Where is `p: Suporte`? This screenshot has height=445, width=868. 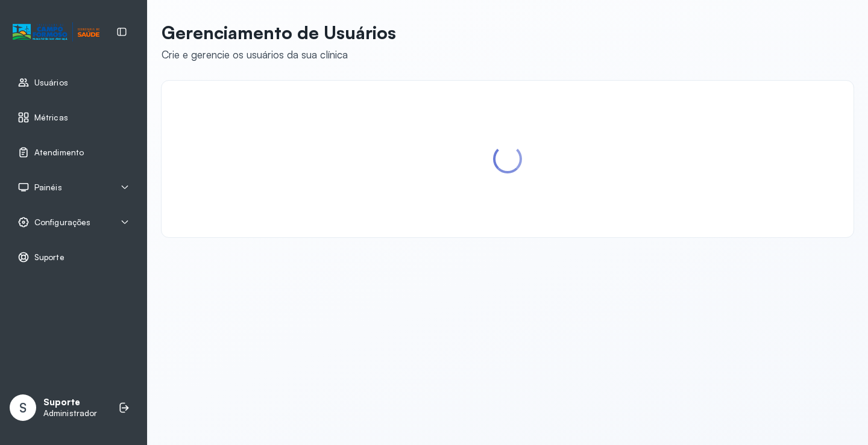
p: Suporte is located at coordinates (70, 403).